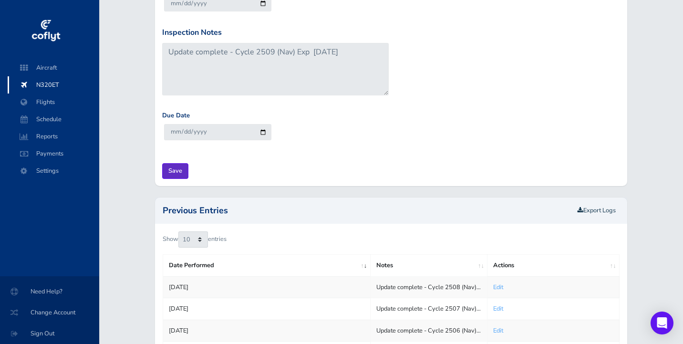  I want to click on span: Reports, so click(53, 136).